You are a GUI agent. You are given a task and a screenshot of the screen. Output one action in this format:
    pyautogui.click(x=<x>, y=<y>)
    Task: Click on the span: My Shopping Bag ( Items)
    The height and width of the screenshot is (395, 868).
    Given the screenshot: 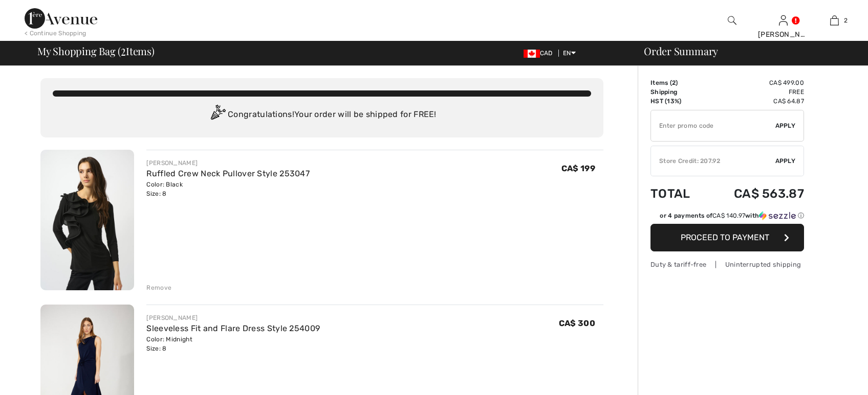 What is the action you would take?
    pyautogui.click(x=96, y=51)
    